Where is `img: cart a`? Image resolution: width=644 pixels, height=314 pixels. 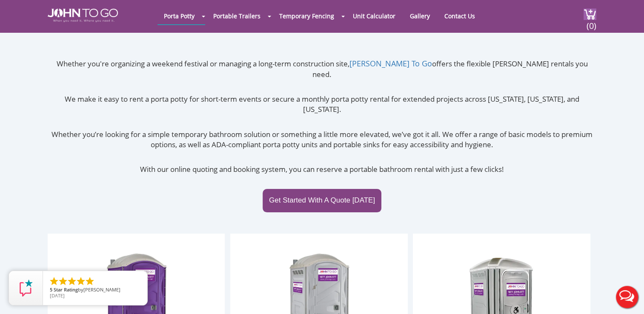
img: cart a is located at coordinates (590, 14).